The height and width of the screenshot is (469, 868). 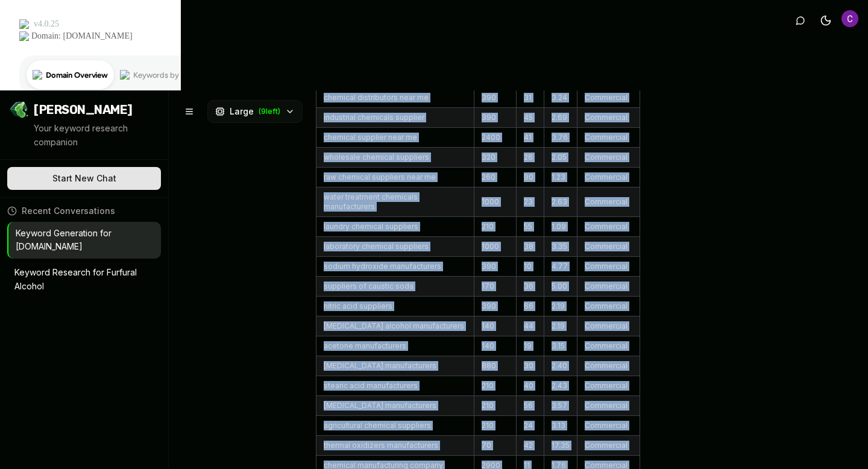 I want to click on td: thermal oxidizers manufacturers, so click(x=396, y=446).